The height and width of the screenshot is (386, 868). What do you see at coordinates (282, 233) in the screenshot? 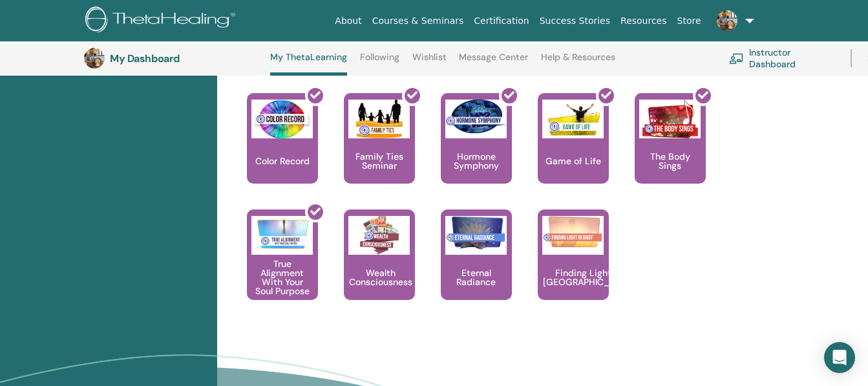
I see `img: True Alignment With Your Soul Purpose` at bounding box center [282, 233].